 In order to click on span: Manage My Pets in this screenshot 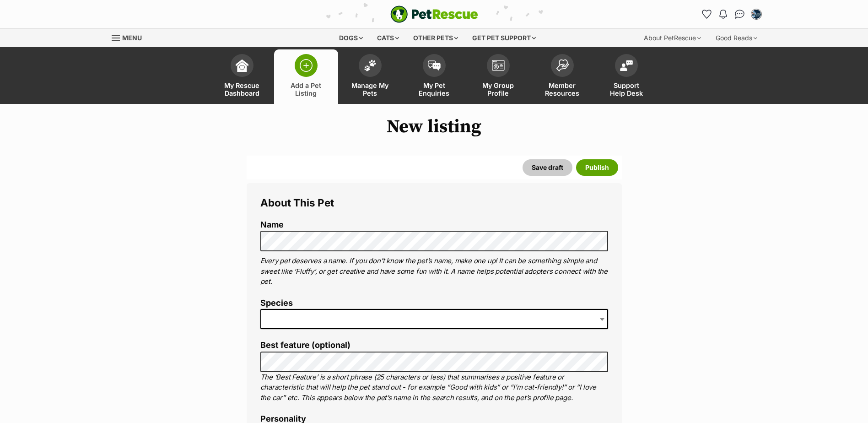, I will do `click(370, 89)`.